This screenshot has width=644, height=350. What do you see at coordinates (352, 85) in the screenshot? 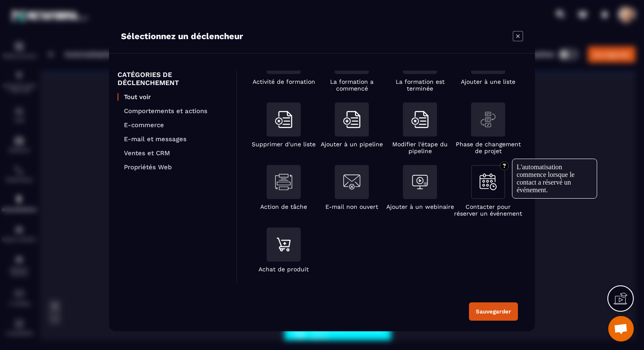
I see `p: La formation a commencé` at bounding box center [352, 85].